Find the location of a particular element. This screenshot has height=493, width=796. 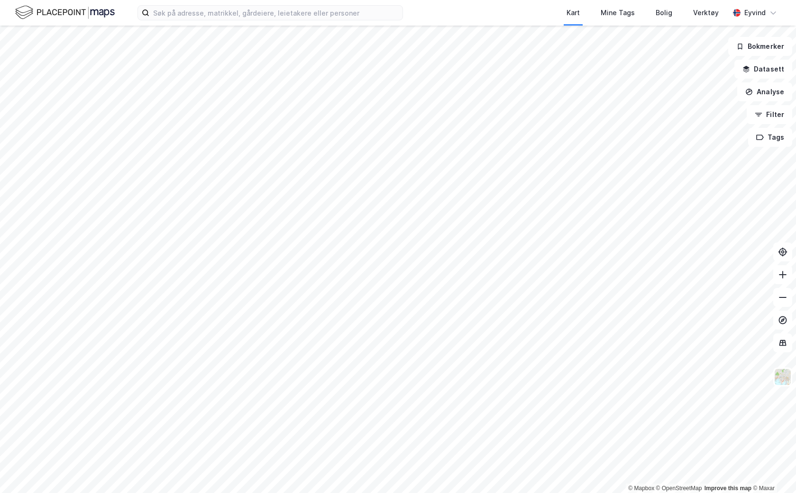

div: Verktøy is located at coordinates (706, 13).